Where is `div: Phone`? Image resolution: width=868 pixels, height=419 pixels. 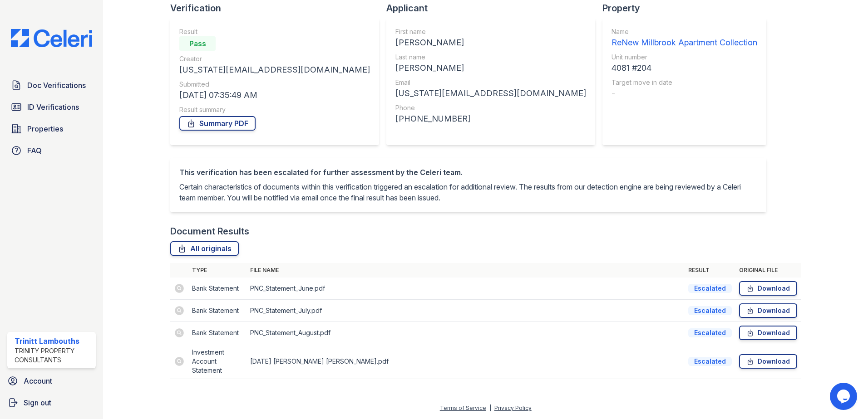
div: Phone is located at coordinates (491, 108).